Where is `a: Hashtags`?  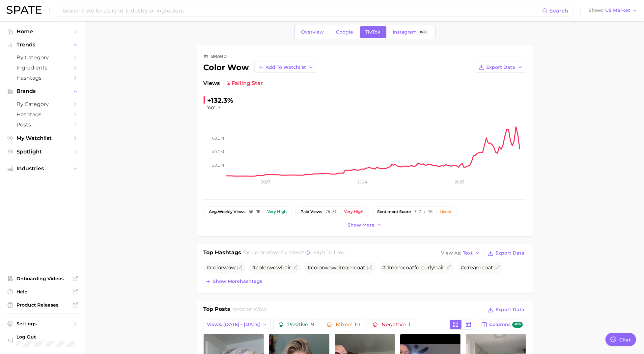
a: Hashtags is located at coordinates (43, 78).